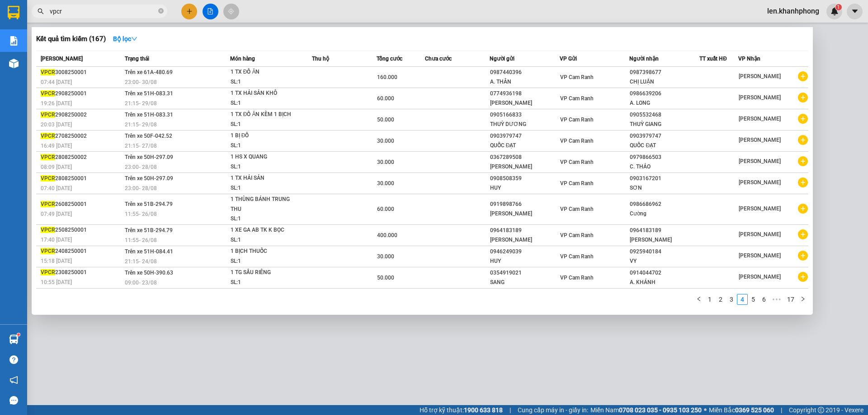  What do you see at coordinates (13, 40) in the screenshot?
I see `img: solution-icon` at bounding box center [13, 40].